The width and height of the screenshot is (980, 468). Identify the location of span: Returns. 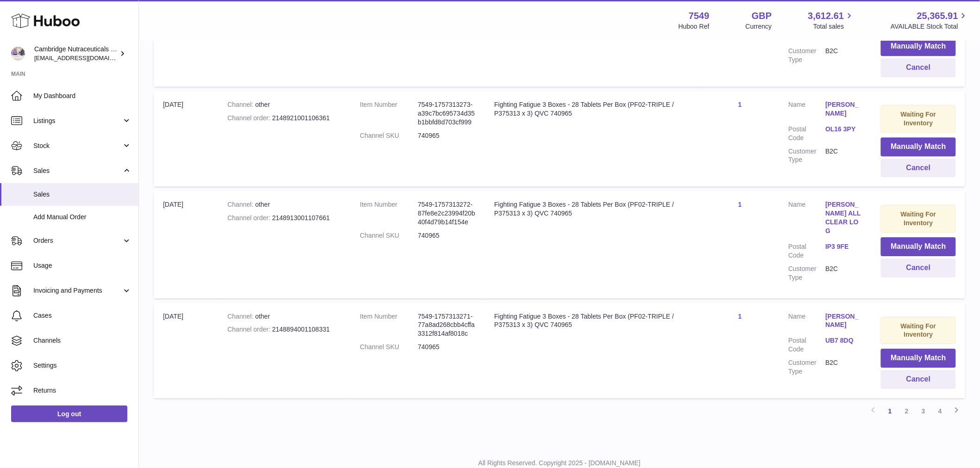
(82, 391).